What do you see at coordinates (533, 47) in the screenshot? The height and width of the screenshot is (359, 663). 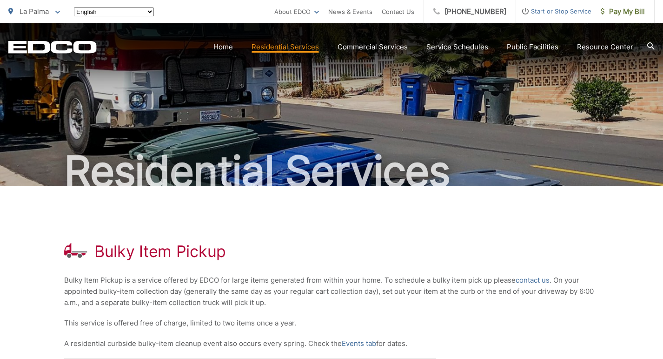 I see `a: Public Facilities` at bounding box center [533, 47].